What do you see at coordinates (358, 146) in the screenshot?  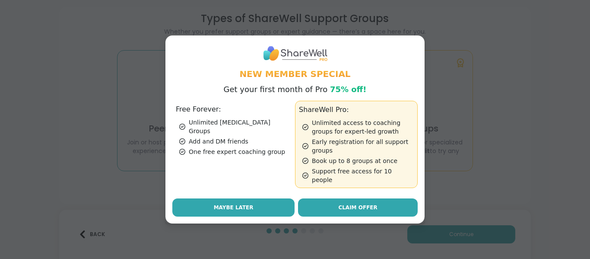 I see `div: Early registration for all support groups` at bounding box center [358, 146].